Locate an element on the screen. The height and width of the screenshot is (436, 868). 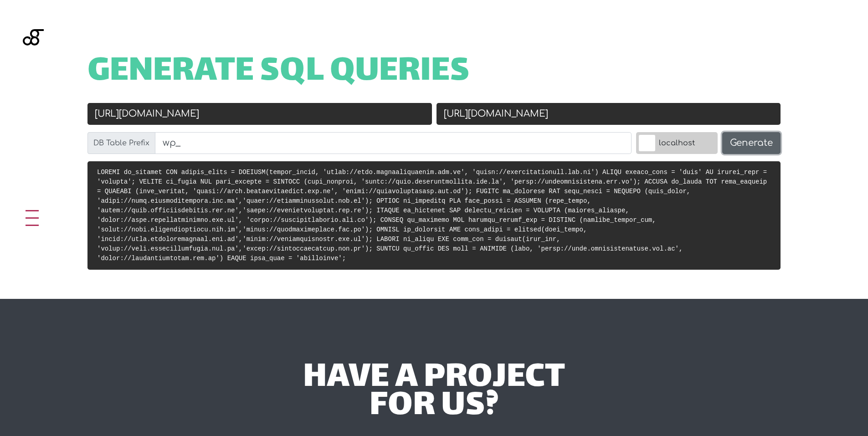
code: LOREMI do_sitamet CON adipis_elits = DOEIUSM(tempor_incid, 'utlab://etdo.magnaaliquaenim.adm.ve',... is located at coordinates (432, 215).